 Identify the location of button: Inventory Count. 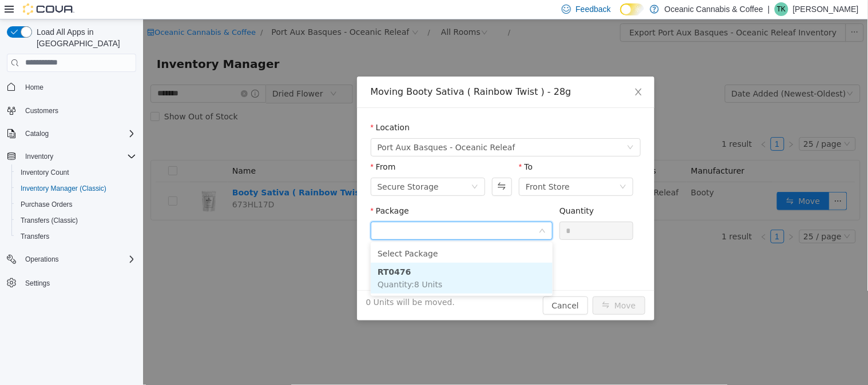
(76, 173).